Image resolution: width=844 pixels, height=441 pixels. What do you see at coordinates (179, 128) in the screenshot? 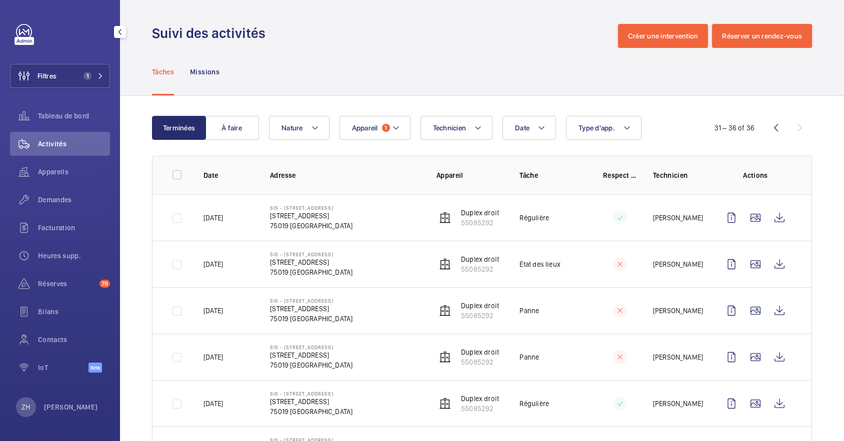
I see `button: Terminées` at bounding box center [179, 128].